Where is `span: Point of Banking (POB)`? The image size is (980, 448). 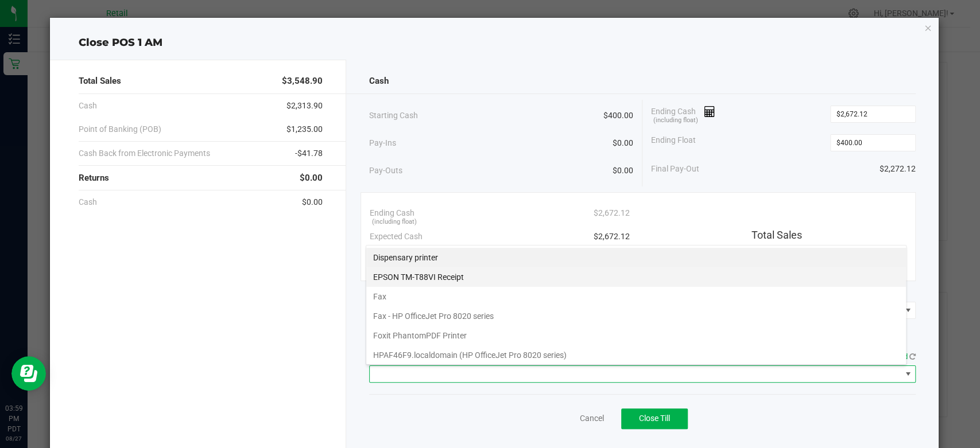 span: Point of Banking (POB) is located at coordinates (120, 129).